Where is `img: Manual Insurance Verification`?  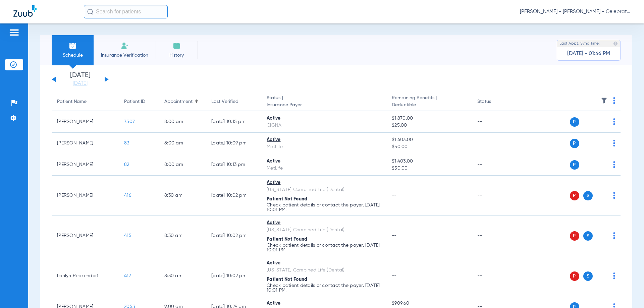
img: Manual Insurance Verification is located at coordinates (125, 46).